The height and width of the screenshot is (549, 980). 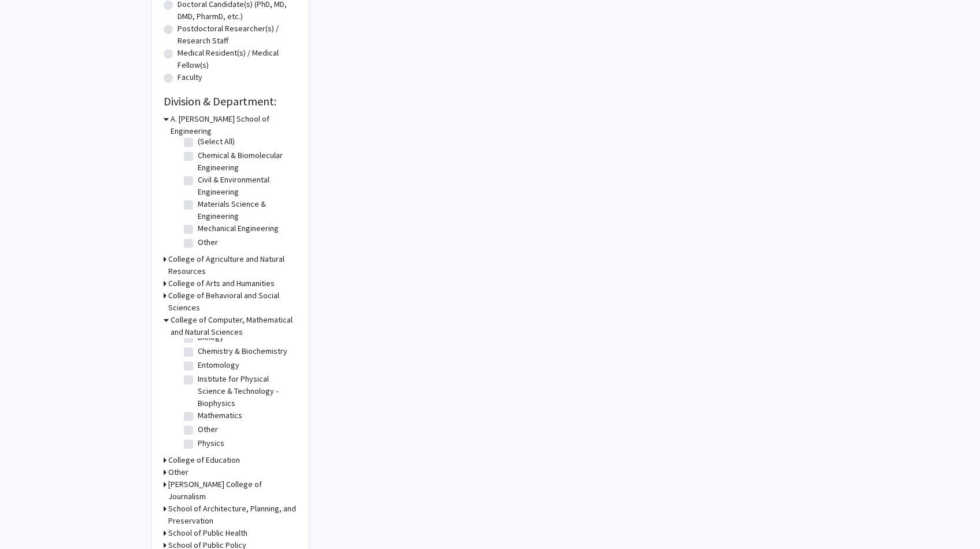 What do you see at coordinates (246, 391) in the screenshot?
I see `label: Institute for Physical Science & Technology - Biophysics` at bounding box center [246, 391].